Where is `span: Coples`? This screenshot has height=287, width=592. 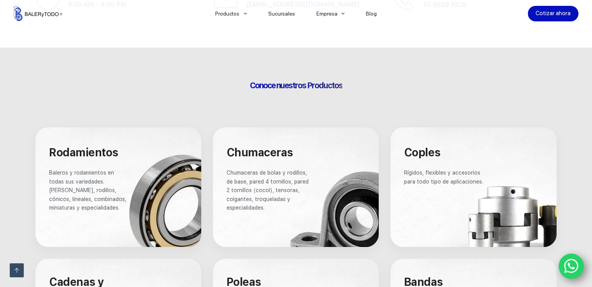 span: Coples is located at coordinates (422, 152).